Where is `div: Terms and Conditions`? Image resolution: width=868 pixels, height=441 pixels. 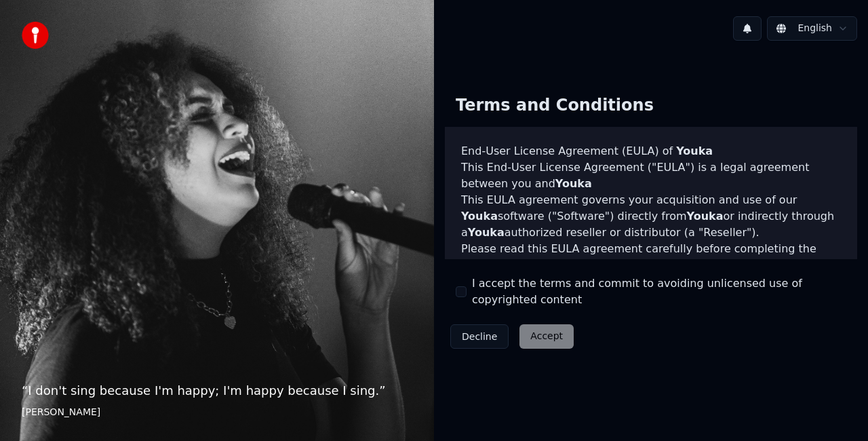 div: Terms and Conditions is located at coordinates (555, 106).